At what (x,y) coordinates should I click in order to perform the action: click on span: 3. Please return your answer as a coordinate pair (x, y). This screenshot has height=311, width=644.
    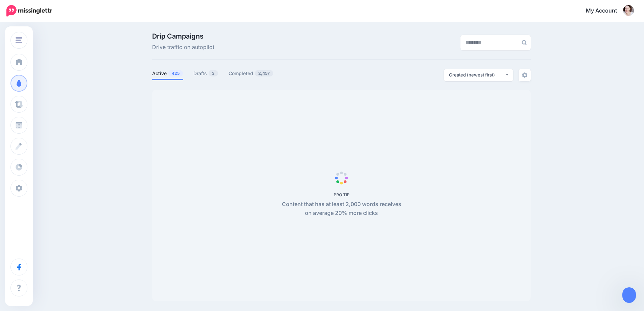
    Looking at the image, I should click on (213, 73).